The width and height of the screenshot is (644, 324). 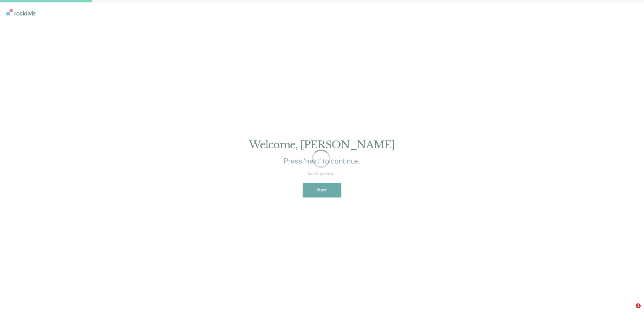 I want to click on span: 1, so click(x=638, y=306).